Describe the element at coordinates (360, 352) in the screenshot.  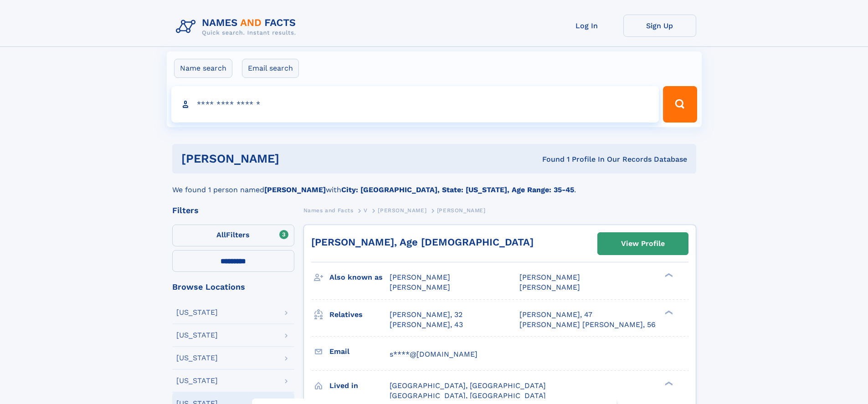
I see `h3: Email` at that location.